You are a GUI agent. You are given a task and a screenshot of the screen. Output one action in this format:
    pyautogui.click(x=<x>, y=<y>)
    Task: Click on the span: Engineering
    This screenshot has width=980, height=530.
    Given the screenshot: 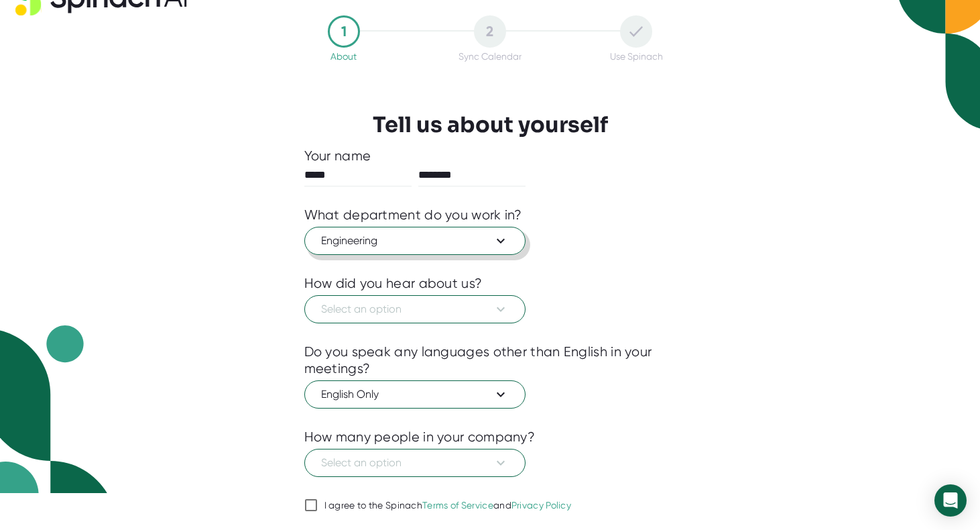 What is the action you would take?
    pyautogui.click(x=415, y=241)
    